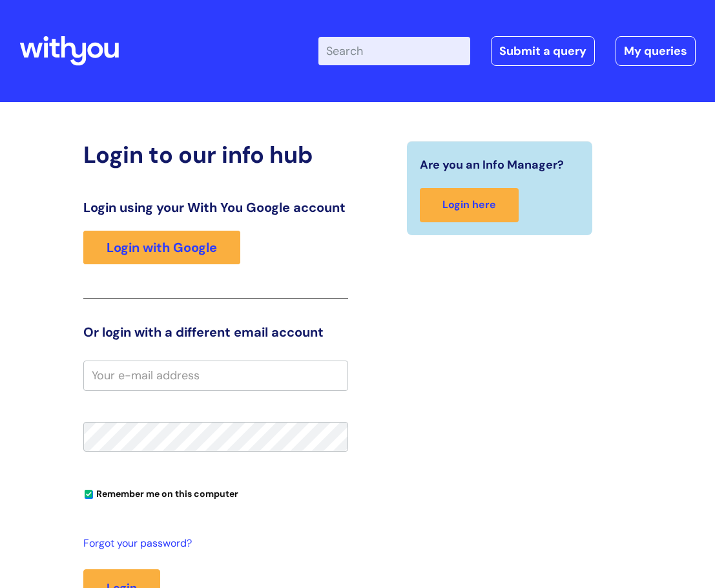  What do you see at coordinates (216, 154) in the screenshot?
I see `h2: Login to our info hub` at bounding box center [216, 154].